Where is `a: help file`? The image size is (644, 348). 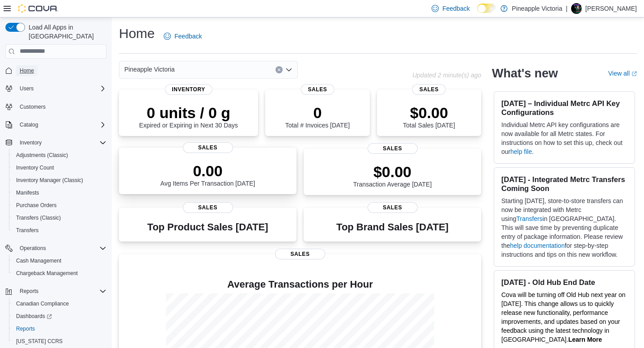 a: help file is located at coordinates (521, 151).